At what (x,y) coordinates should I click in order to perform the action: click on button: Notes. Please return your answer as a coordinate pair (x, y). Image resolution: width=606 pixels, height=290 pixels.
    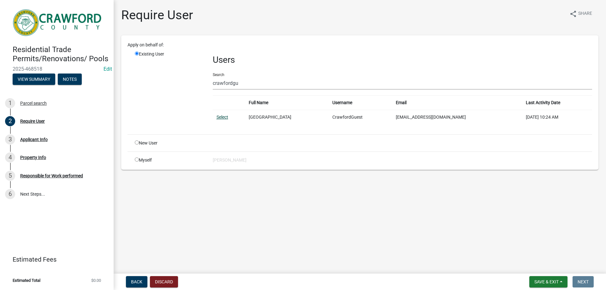
    Looking at the image, I should click on (70, 79).